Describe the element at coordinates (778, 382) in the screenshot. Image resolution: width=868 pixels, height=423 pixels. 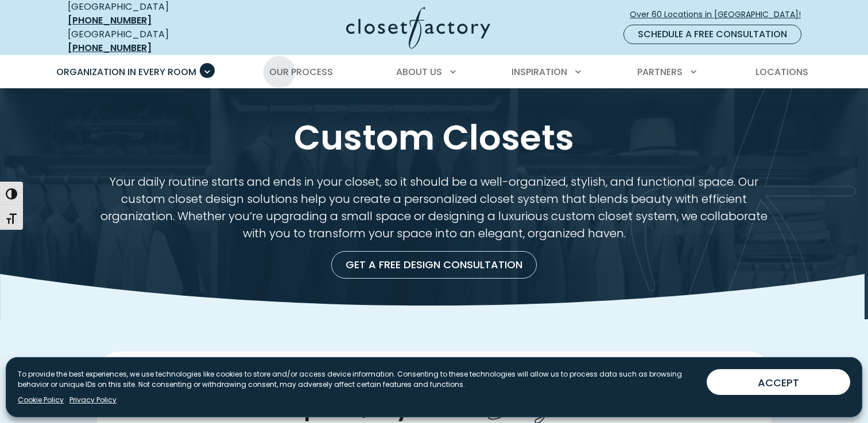
I see `button: ACCEPT` at that location.